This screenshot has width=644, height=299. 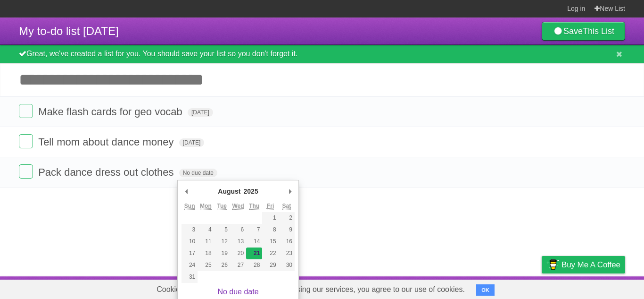 I want to click on button: 8, so click(x=270, y=229).